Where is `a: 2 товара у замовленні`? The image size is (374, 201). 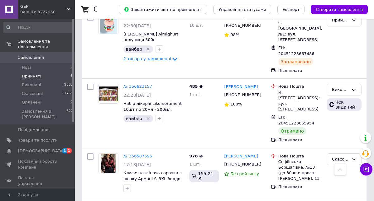
a: 2 товара у замовленні is located at coordinates (151, 59).